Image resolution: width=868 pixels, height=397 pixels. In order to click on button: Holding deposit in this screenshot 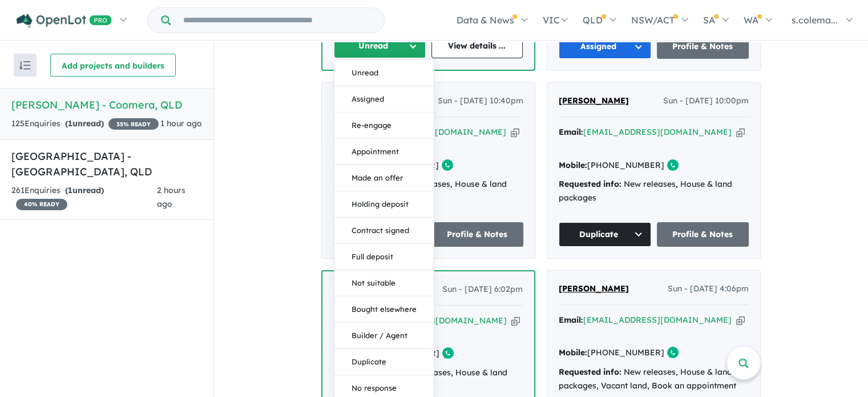, I will do `click(384, 204)`.